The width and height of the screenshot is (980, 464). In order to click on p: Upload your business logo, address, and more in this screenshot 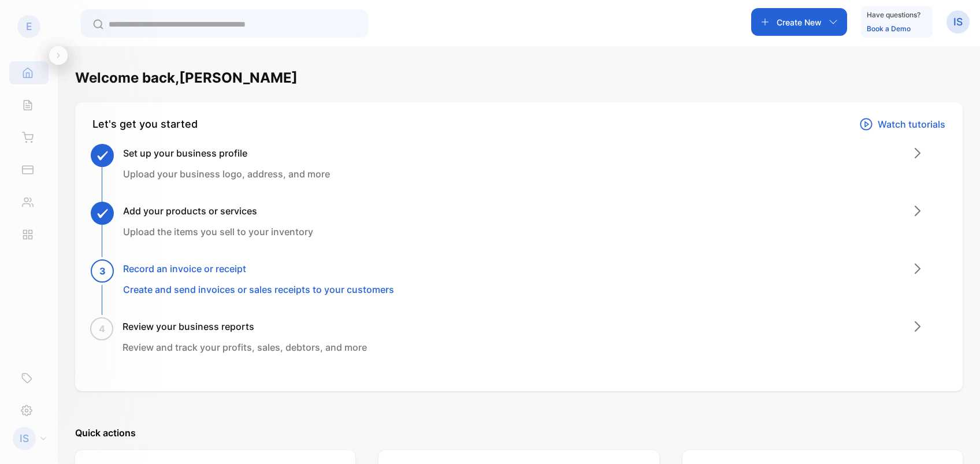, I will do `click(227, 174)`.